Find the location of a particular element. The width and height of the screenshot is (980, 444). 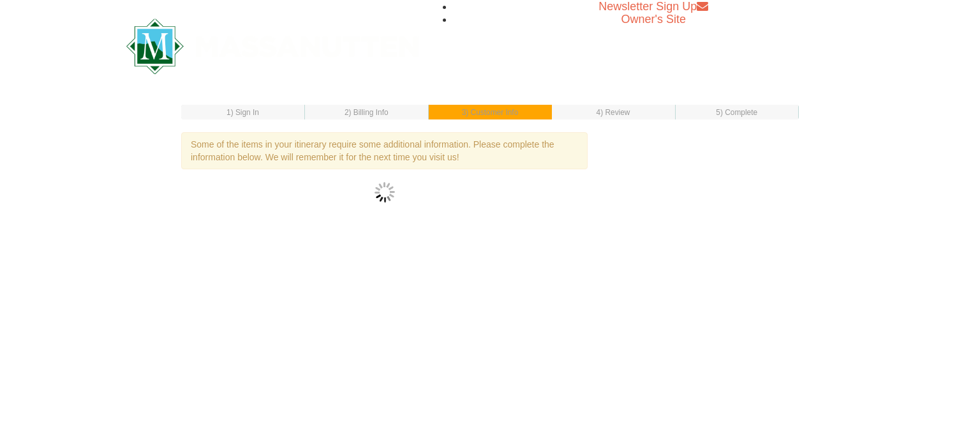

div: Some of the items in your itinerary require some additional information. Please complete the info... is located at coordinates (384, 151).